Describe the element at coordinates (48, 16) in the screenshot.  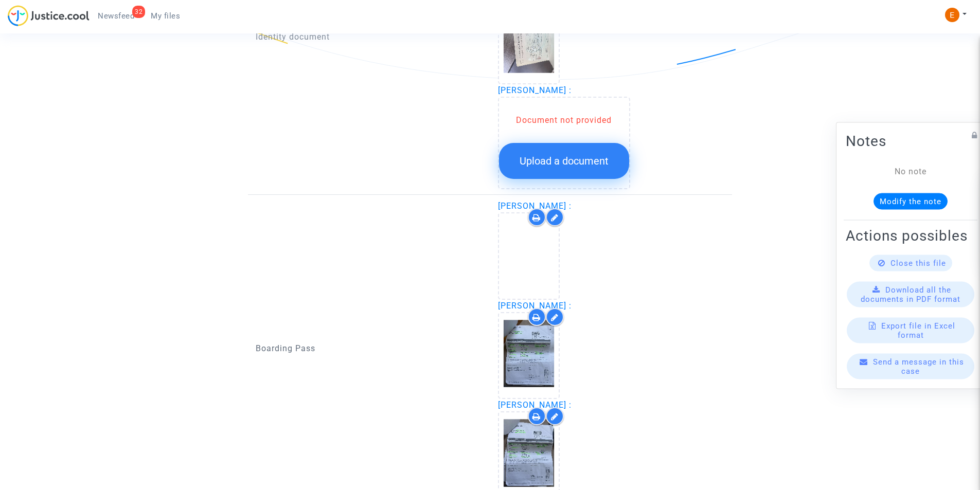
I see `img: jc-logo.svg` at that location.